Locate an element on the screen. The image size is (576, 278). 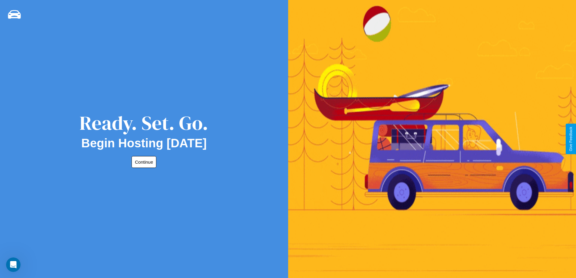
div: Give Feedback is located at coordinates (571, 139).